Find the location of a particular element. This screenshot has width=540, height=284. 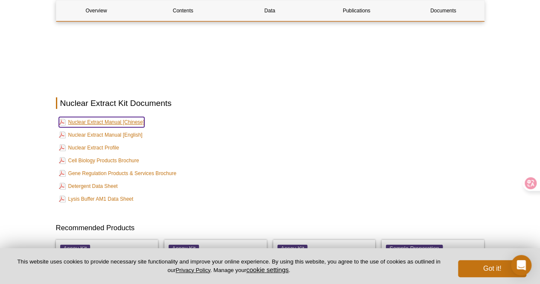

a: Lysis Buffer AM1 Data Sheet is located at coordinates (96, 199).